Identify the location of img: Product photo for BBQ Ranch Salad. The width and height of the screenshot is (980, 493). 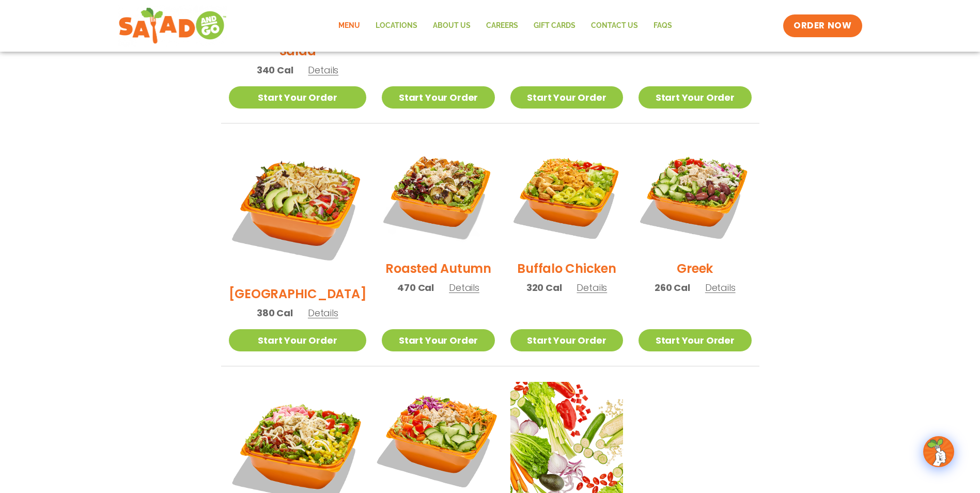
(297, 208).